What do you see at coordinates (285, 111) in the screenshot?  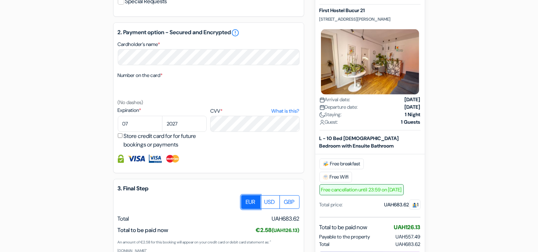 I see `a: What is this?` at bounding box center [285, 111].